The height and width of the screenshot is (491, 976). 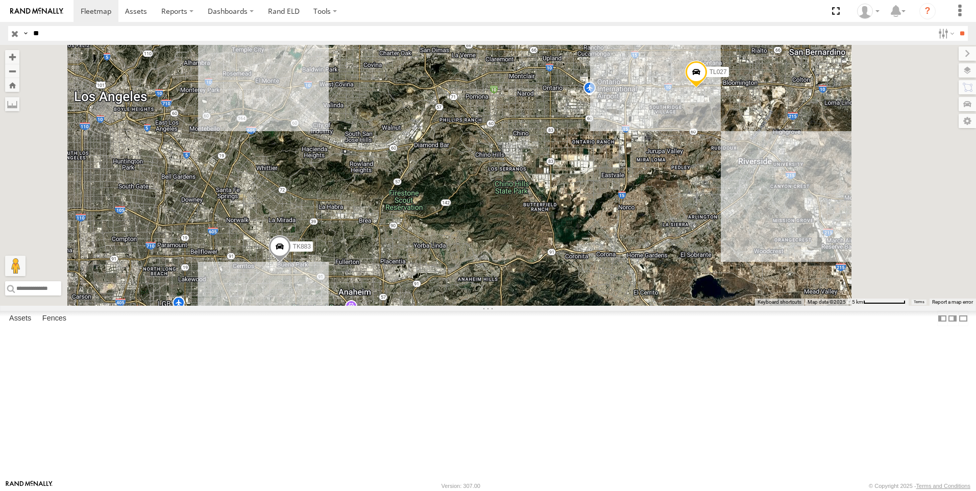 I want to click on a: Terms (opens in new tab), so click(x=919, y=302).